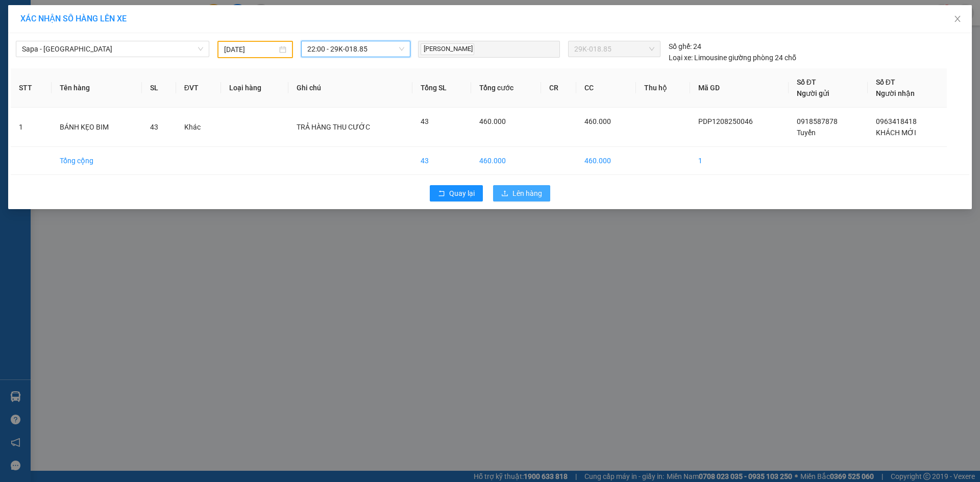 The width and height of the screenshot is (980, 482). Describe the element at coordinates (739, 88) in the screenshot. I see `th: Mã GD` at that location.